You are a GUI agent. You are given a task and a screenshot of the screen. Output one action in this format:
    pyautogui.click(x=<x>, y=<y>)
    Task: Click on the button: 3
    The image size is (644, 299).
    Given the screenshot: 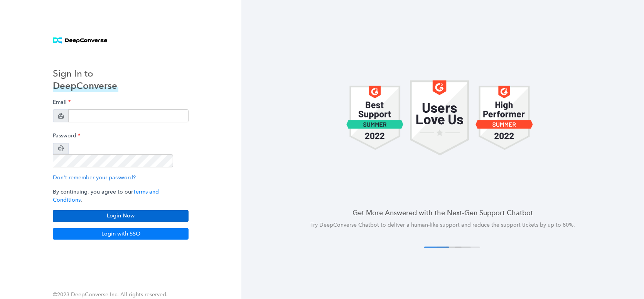 What is the action you would take?
    pyautogui.click(x=458, y=247)
    